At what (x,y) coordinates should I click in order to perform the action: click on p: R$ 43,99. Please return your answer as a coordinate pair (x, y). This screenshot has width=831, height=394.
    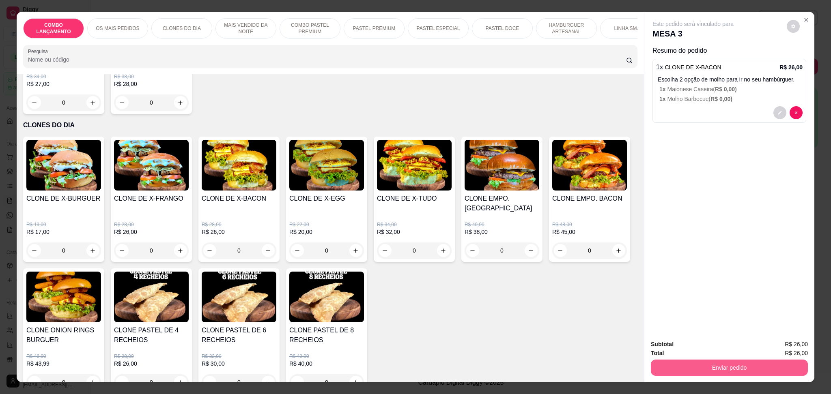
    Looking at the image, I should click on (64, 364).